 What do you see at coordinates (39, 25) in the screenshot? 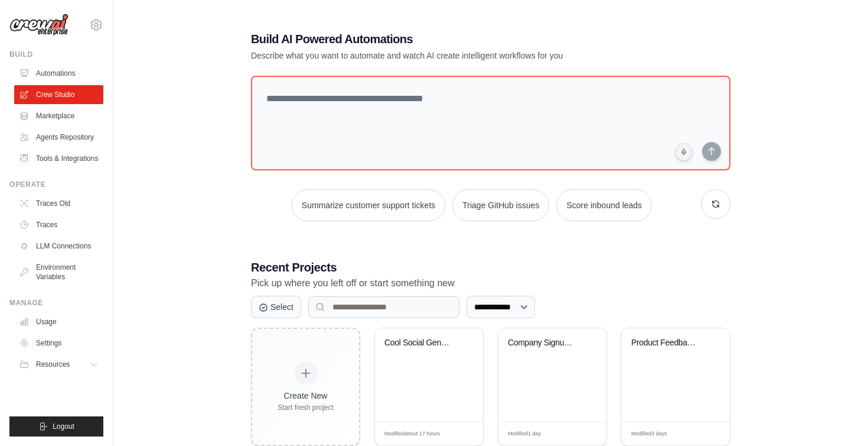
I see `img: Logo` at bounding box center [39, 25].